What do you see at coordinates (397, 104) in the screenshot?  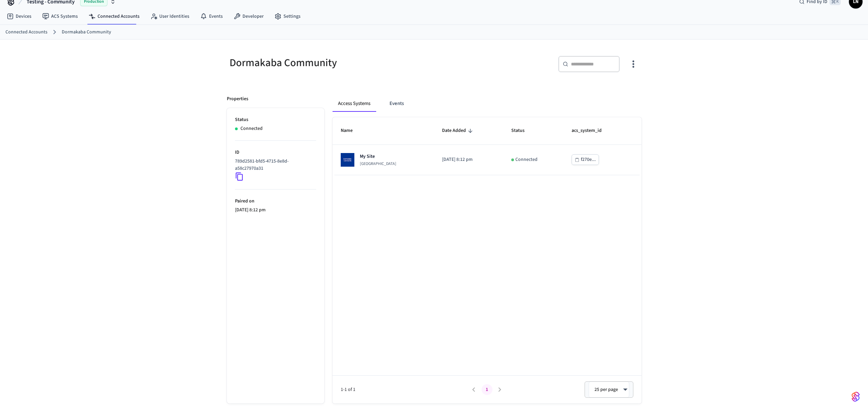 I see `button: Events` at bounding box center [397, 104].